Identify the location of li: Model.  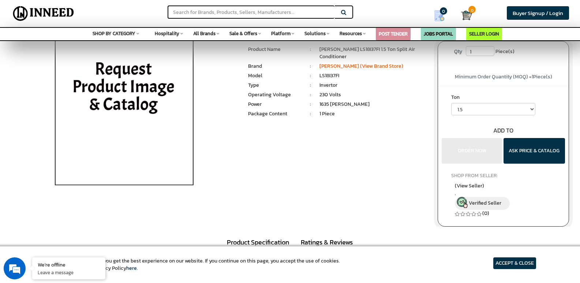
(275, 76).